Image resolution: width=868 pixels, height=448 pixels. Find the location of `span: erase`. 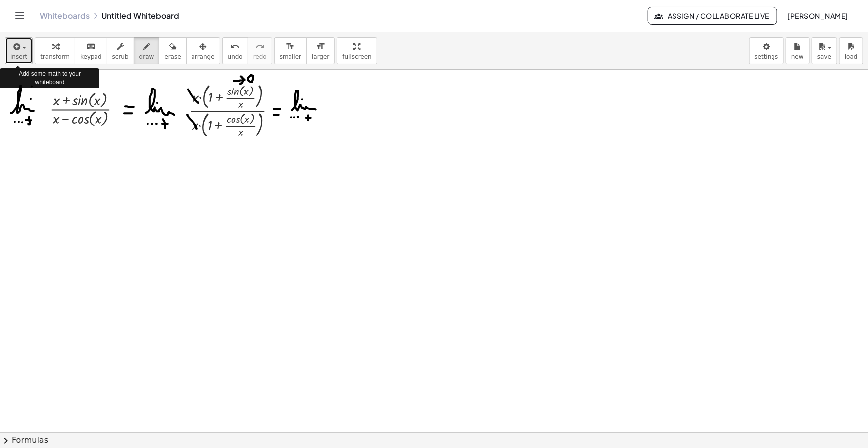

span: erase is located at coordinates (172, 57).